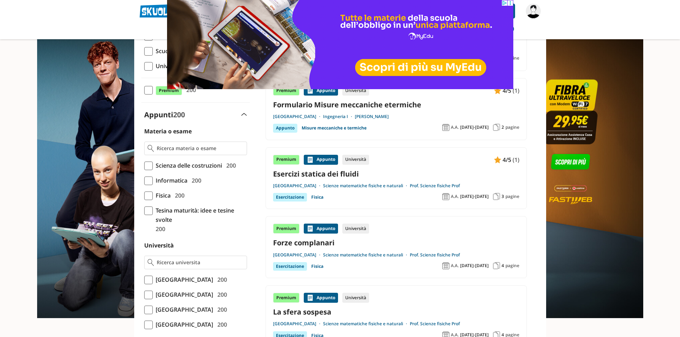 The width and height of the screenshot is (680, 337). What do you see at coordinates (334, 128) in the screenshot?
I see `a: Misure meccaniche e termiche` at bounding box center [334, 128].